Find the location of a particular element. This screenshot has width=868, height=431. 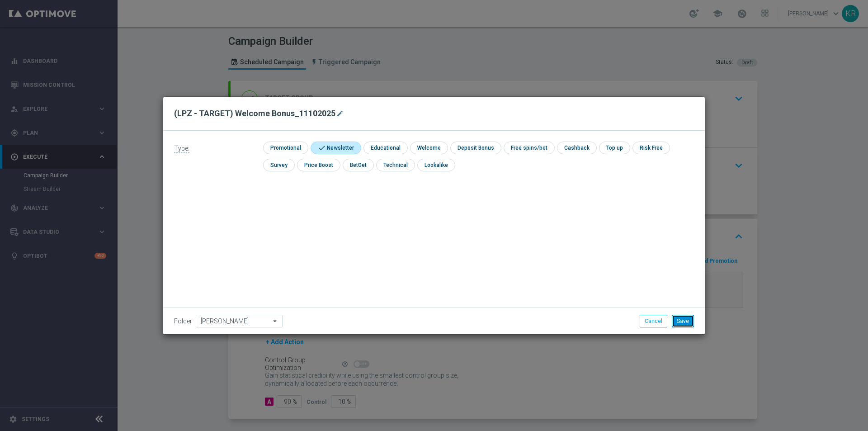

button: Save is located at coordinates (682, 321).